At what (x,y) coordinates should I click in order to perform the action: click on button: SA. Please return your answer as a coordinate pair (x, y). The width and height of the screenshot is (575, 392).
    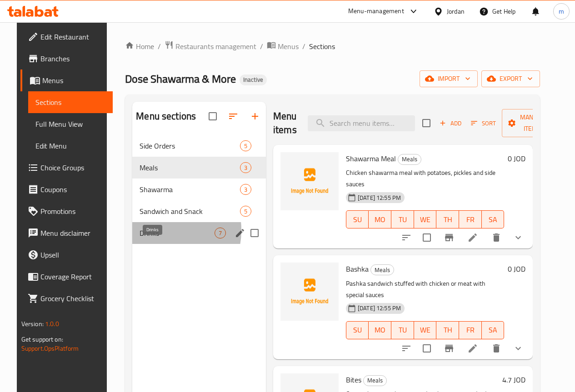
    Looking at the image, I should click on (493, 219).